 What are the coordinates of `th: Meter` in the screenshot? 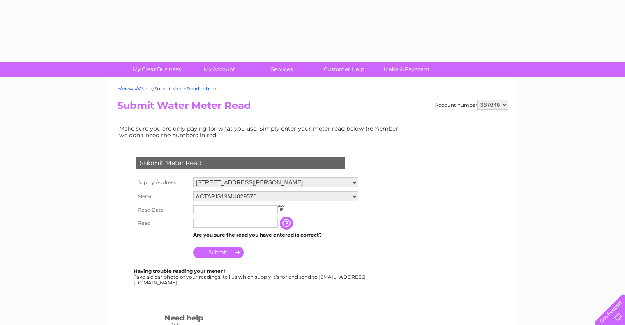 It's located at (162, 197).